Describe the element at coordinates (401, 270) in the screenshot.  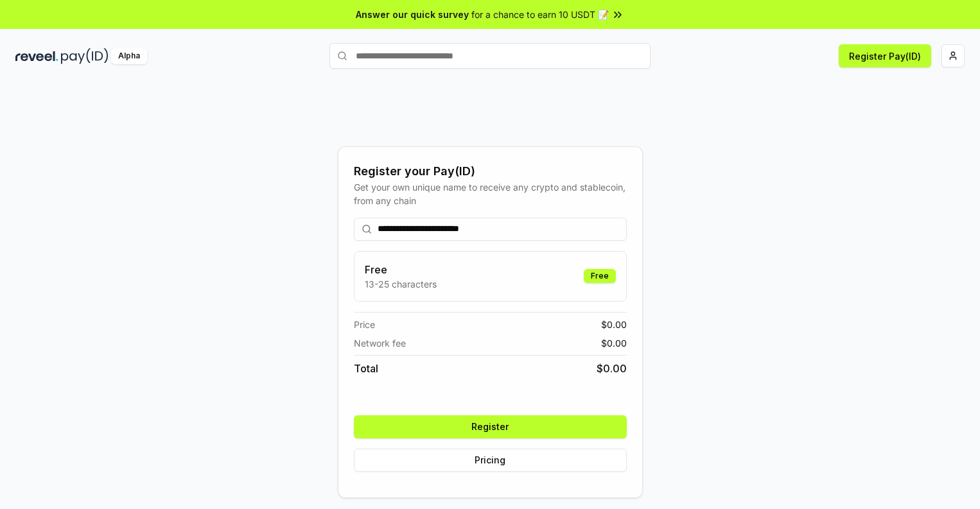
I see `h3: Free` at that location.